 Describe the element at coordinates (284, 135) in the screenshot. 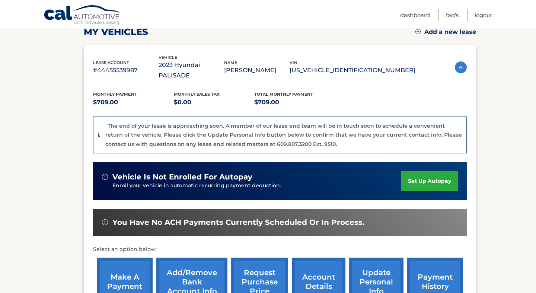

I see `p: The end of your lease is approaching soon. A member of our lease end team will be in touch soon t...` at that location.